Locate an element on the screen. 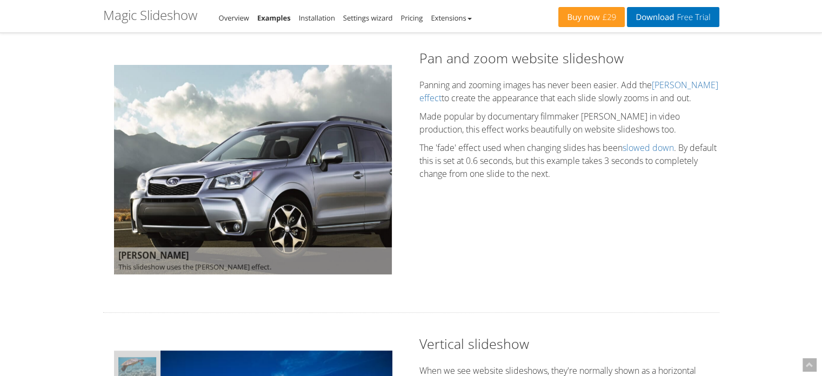 The height and width of the screenshot is (376, 822). a: Buy now£29 is located at coordinates (592, 17).